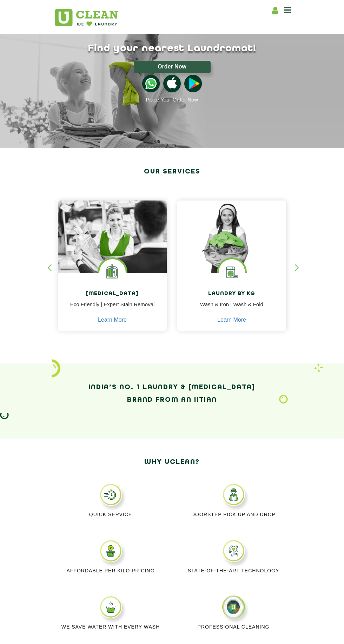 The image size is (344, 644). I want to click on img: UClean Laundry and Dry Cleaning, so click(86, 18).